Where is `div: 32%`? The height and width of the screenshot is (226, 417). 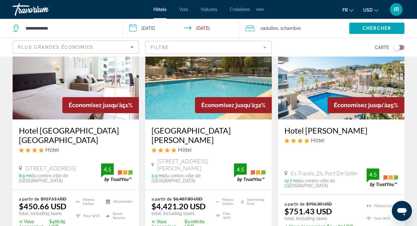 div: 32% is located at coordinates (233, 105).